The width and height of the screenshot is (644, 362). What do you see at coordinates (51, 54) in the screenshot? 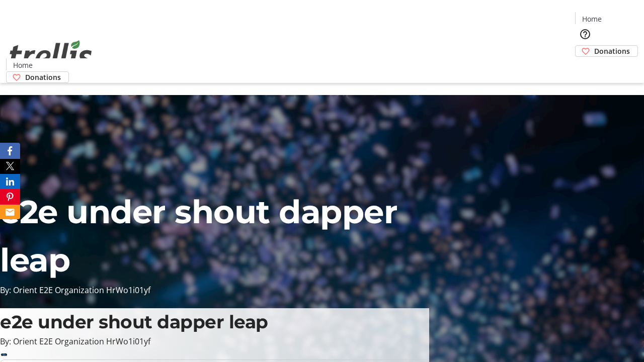
I see `img: Orient E2E Organization HrWo1i01yf's Logo` at bounding box center [51, 54].